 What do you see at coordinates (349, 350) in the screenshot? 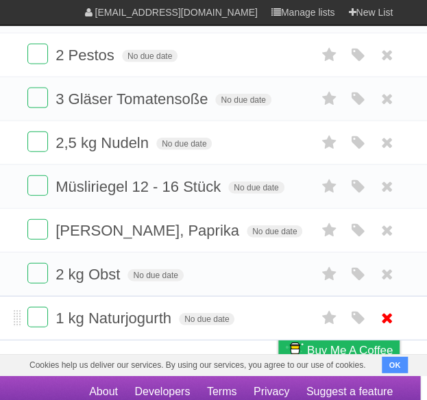
I see `span: Buy me a coffee` at bounding box center [349, 350].